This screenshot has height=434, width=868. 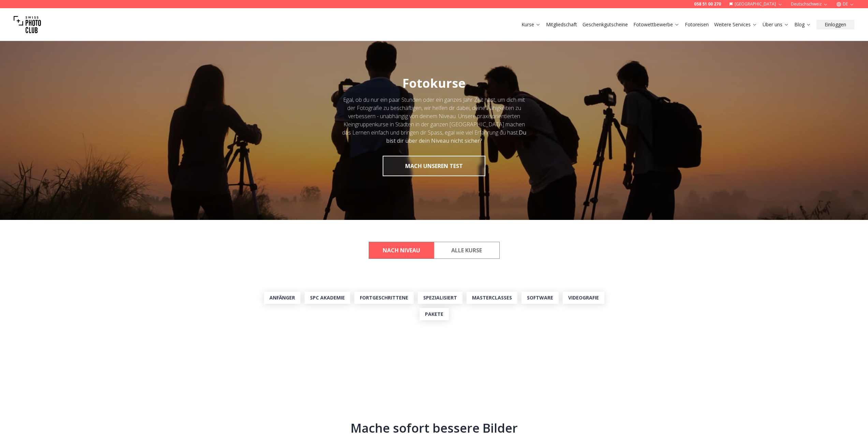 I want to click on div: Course filter, so click(x=434, y=250).